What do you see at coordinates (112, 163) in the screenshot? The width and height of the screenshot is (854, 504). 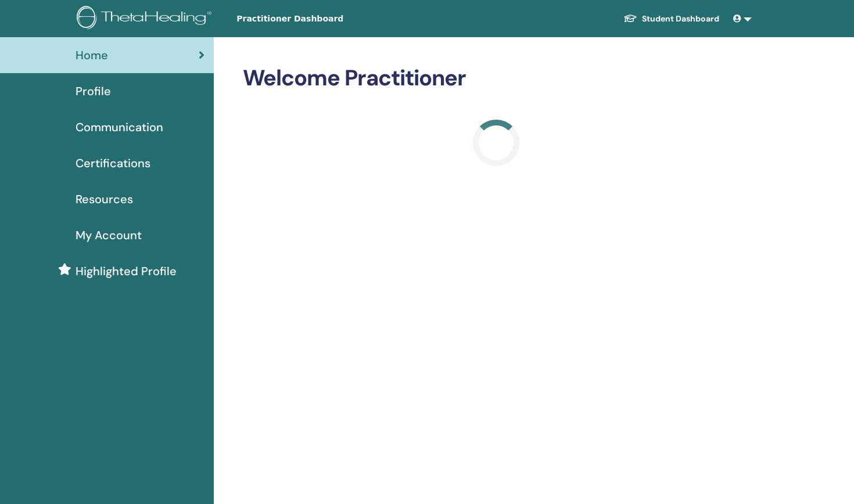 I see `span: Certifications` at bounding box center [112, 163].